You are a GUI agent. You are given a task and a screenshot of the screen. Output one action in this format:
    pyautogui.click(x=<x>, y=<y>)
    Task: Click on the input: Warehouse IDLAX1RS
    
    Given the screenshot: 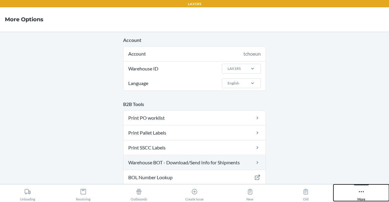 What is the action you would take?
    pyautogui.click(x=227, y=69)
    